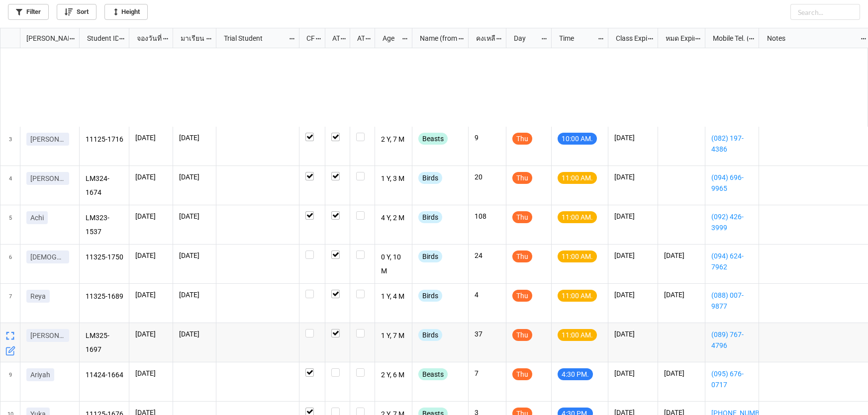  What do you see at coordinates (731, 340) in the screenshot?
I see `a: (089) 767-4796` at bounding box center [731, 340].